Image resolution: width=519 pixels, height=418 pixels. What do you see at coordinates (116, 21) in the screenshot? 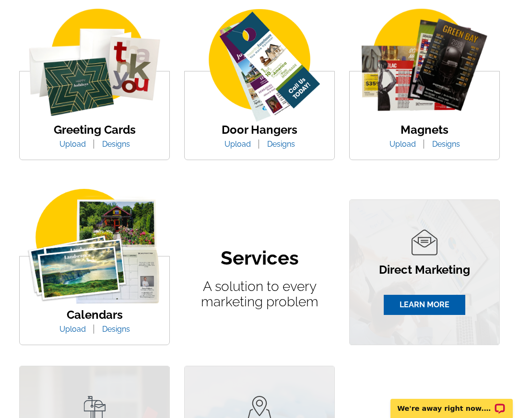
I see `button: Open LiveChat chat widget` at bounding box center [116, 21].